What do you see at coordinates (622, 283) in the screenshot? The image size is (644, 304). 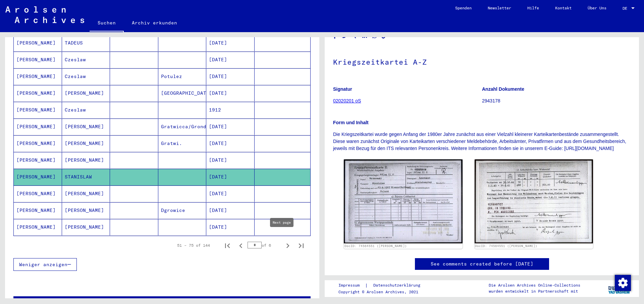 I see `img: Zustimmung ändern` at bounding box center [622, 283].